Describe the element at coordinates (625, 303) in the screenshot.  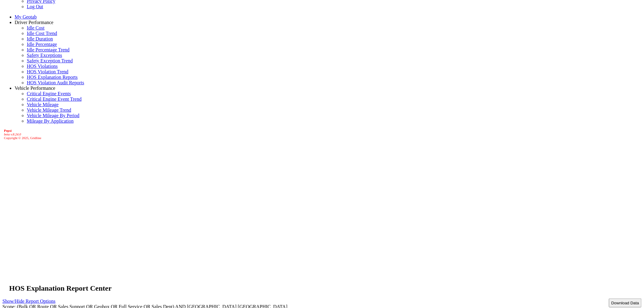
I see `button: Download Data` at that location.